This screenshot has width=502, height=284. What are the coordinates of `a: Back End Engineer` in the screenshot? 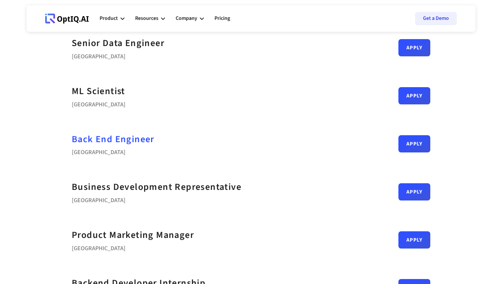 It's located at (113, 139).